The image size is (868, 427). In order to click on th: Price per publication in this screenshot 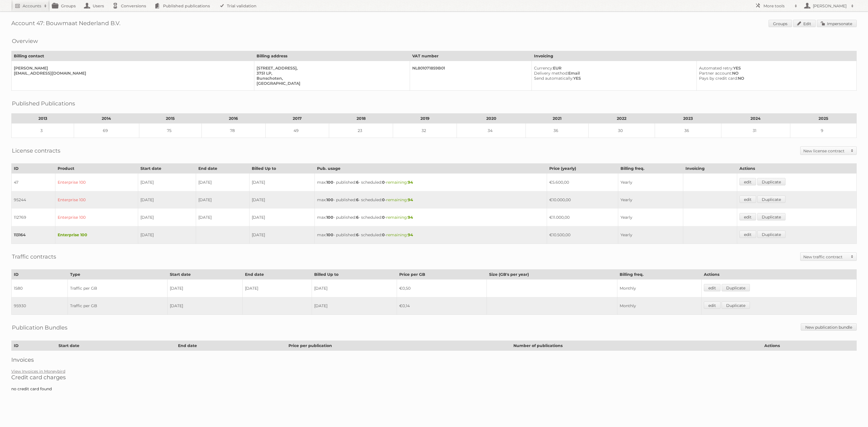, I will do `click(399, 346)`.